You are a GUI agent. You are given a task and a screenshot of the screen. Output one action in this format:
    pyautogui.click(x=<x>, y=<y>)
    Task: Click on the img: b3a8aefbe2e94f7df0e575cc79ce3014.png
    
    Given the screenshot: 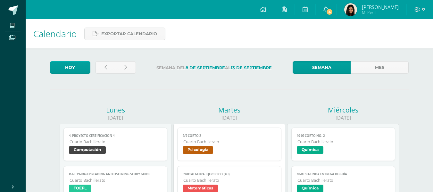 What is the action you would take?
    pyautogui.click(x=351, y=10)
    